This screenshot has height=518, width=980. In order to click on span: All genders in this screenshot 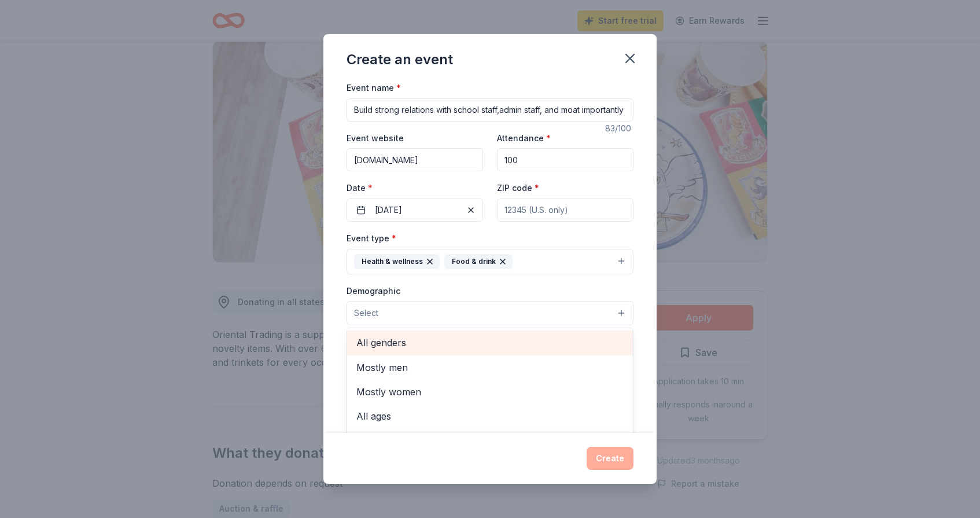, I will do `click(490, 343)`.